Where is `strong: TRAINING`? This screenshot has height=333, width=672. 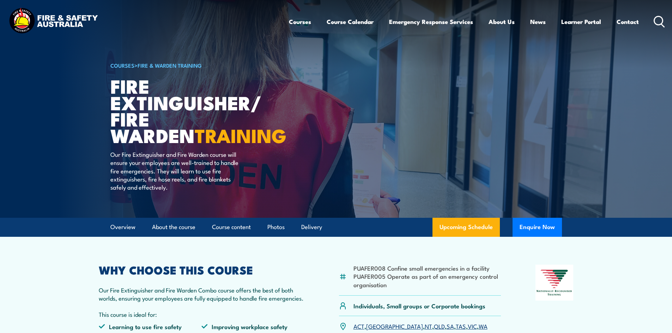
strong: TRAINING is located at coordinates (241, 135).